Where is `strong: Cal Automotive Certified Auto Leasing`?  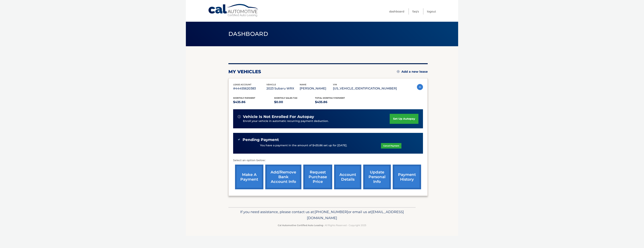 strong: Cal Automotive Certified Auto Leasing is located at coordinates (301, 225).